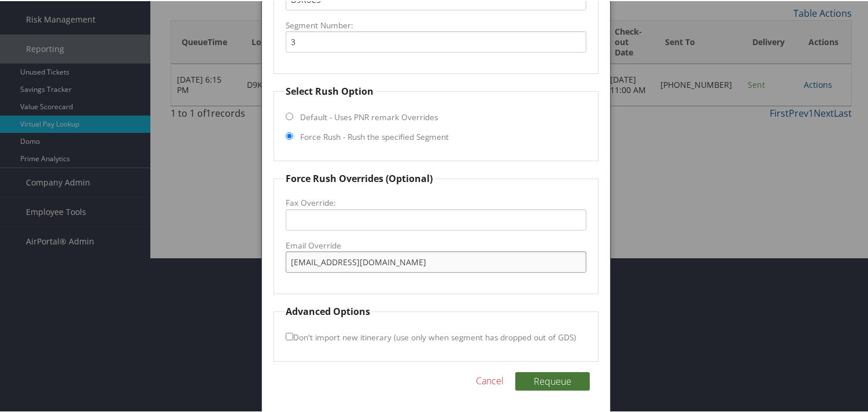 This screenshot has height=412, width=868. Describe the element at coordinates (436, 24) in the screenshot. I see `label: Segment Number:` at that location.